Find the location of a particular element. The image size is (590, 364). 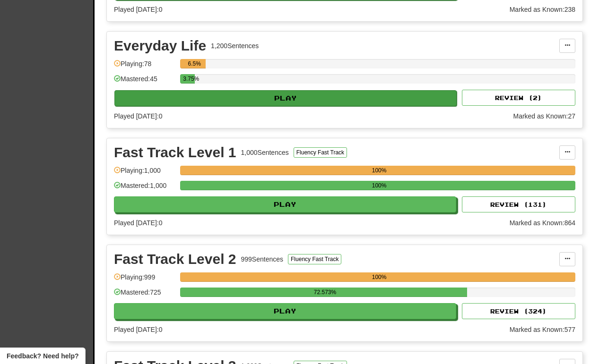

span: Open feedback widget is located at coordinates (43, 356).